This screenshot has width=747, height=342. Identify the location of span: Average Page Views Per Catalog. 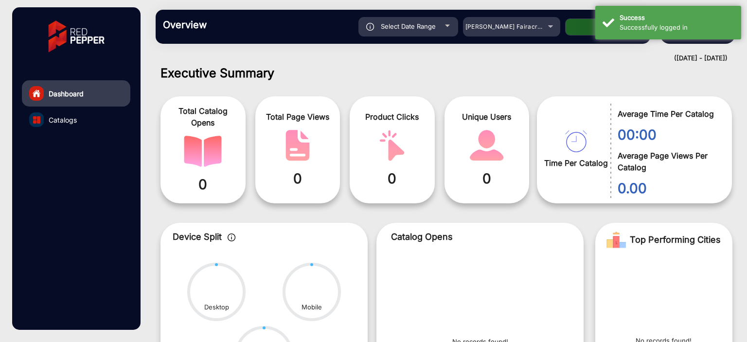
(667, 161).